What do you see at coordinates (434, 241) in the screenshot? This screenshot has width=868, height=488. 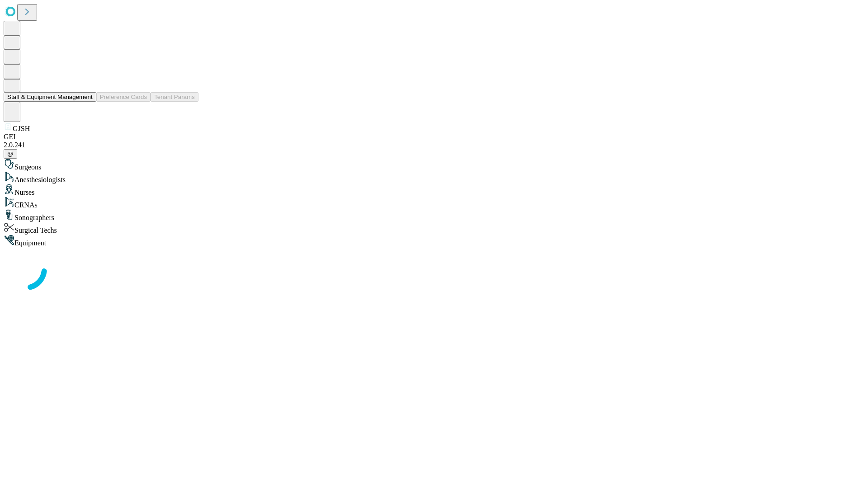 I see `div: Equipment` at bounding box center [434, 241].